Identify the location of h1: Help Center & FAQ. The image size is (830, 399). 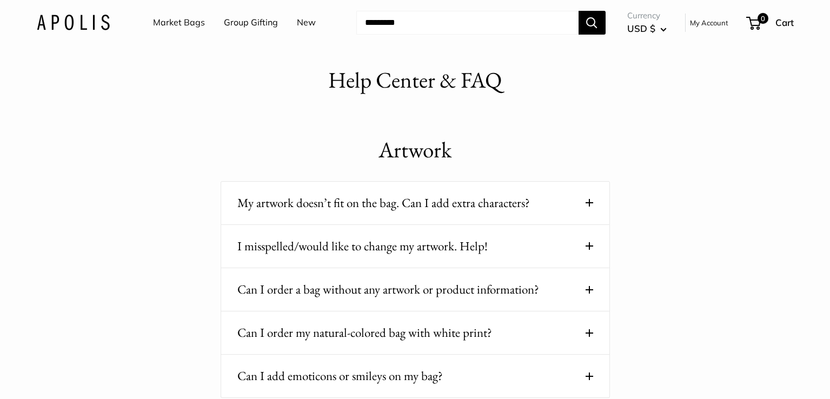
(415, 80).